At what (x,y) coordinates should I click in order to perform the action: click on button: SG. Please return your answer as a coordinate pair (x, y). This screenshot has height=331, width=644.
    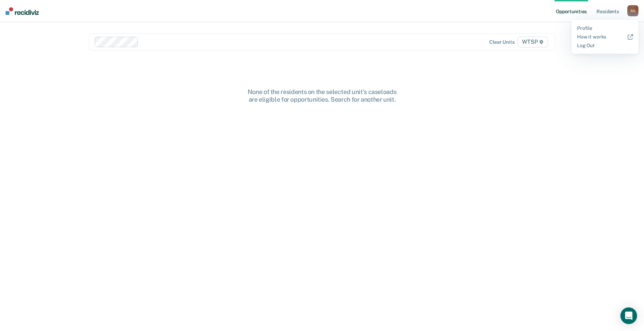
    Looking at the image, I should click on (633, 11).